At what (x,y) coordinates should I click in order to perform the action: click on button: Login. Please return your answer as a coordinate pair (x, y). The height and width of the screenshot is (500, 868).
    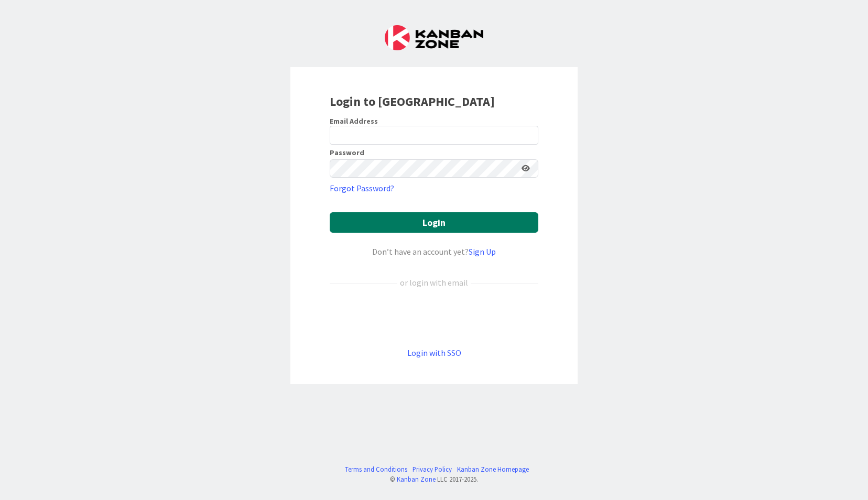
    Looking at the image, I should click on (434, 222).